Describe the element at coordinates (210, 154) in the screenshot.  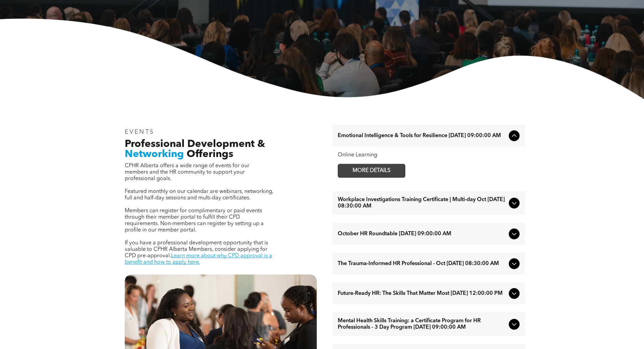
I see `span: Offerings` at that location.